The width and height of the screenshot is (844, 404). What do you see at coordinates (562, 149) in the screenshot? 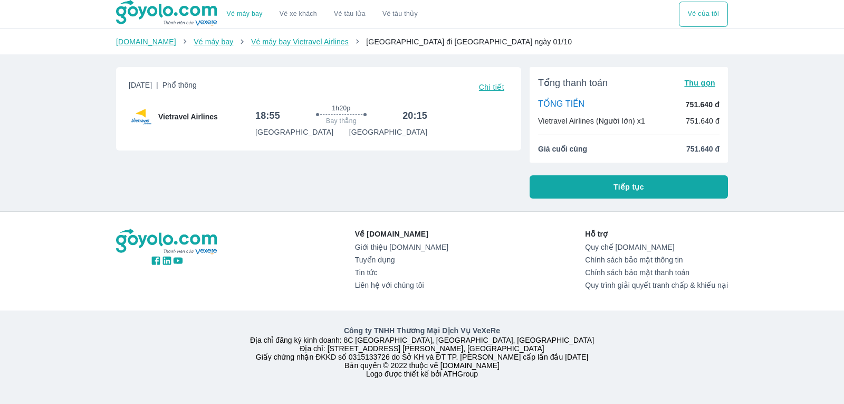
I see `span: Giá cuối cùng` at bounding box center [562, 149].